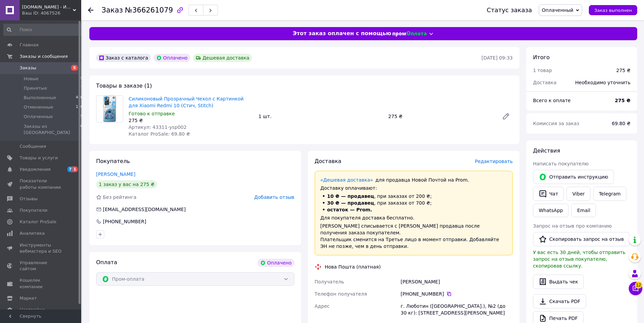 The width and height of the screenshot is (644, 323). What do you see at coordinates (35, 169) in the screenshot?
I see `span: Уведомления` at bounding box center [35, 169].